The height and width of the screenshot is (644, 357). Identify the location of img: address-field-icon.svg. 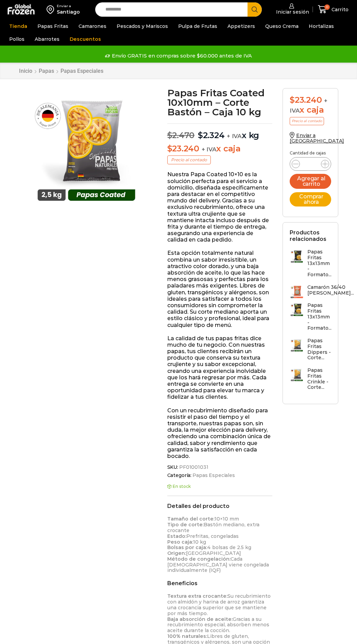
(52, 9).